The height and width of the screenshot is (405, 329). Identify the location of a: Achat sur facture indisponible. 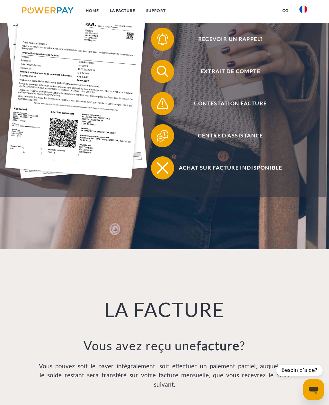
(227, 168).